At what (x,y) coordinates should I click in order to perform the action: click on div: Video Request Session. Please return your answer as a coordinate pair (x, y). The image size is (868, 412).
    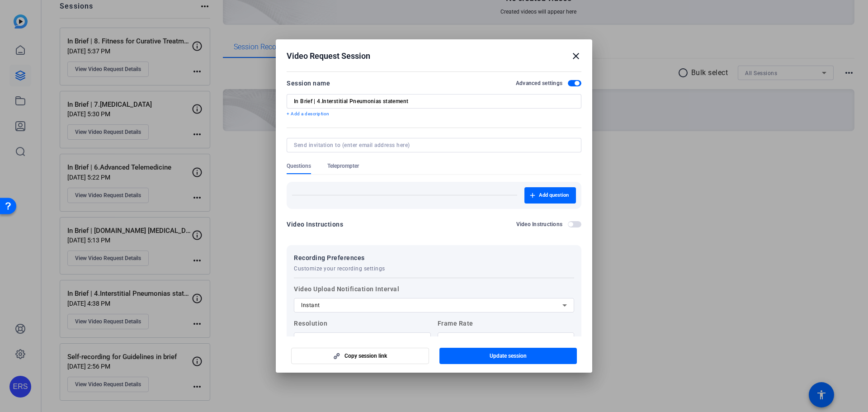
    Looking at the image, I should click on (434, 56).